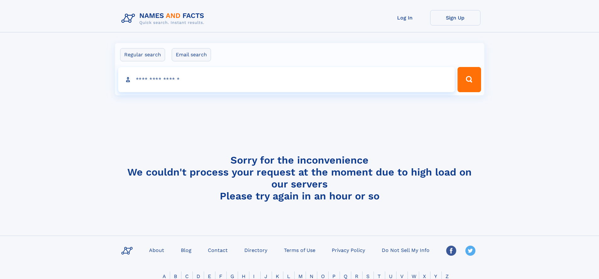 The height and width of the screenshot is (279, 599). I want to click on a: Do Not Sell My Info, so click(406, 250).